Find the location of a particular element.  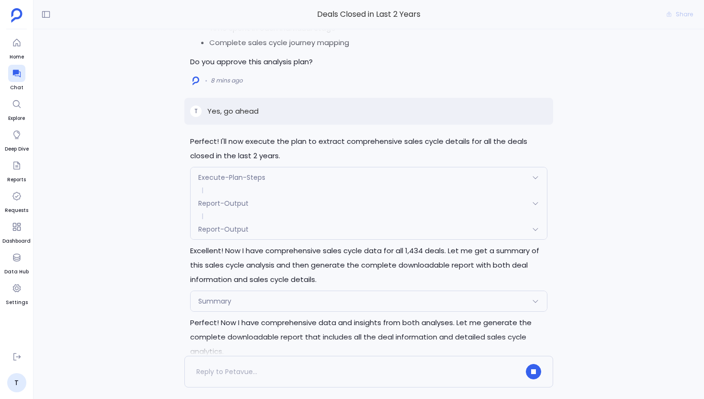

span: Deals Closed in Last 2 Years is located at coordinates (369, 14).